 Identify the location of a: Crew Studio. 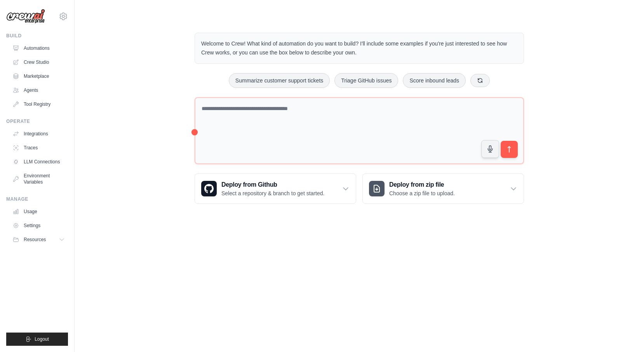
(39, 62).